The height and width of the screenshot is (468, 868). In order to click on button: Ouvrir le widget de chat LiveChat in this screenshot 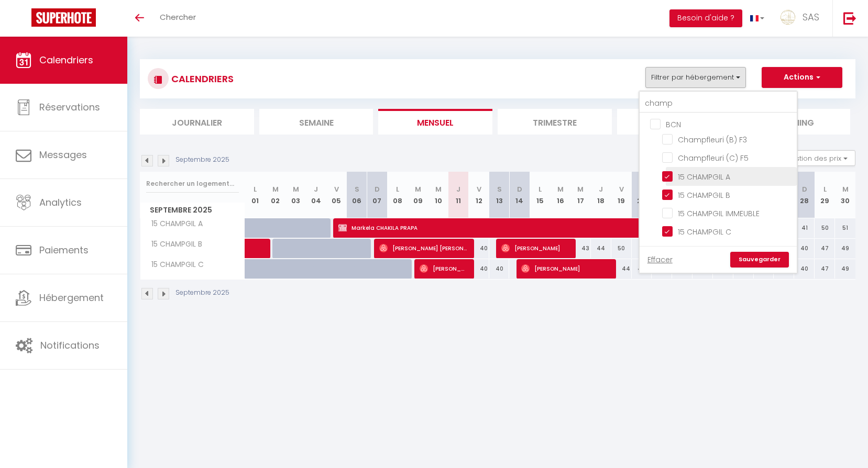, I will do `click(24, 20)`.